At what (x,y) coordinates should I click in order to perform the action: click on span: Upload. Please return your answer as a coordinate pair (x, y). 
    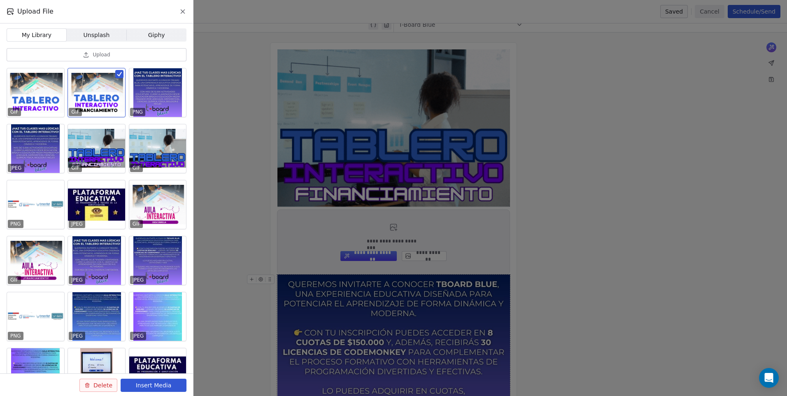
    Looking at the image, I should click on (101, 55).